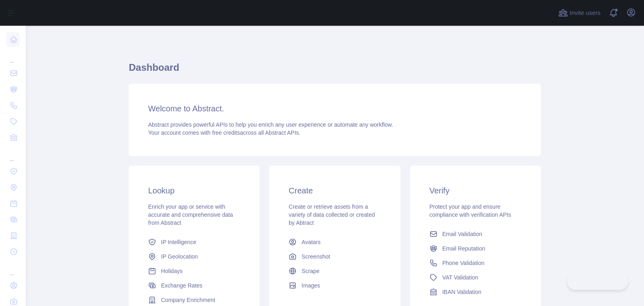 Image resolution: width=644 pixels, height=306 pixels. Describe the element at coordinates (475, 249) in the screenshot. I see `a: Email Reputation` at that location.